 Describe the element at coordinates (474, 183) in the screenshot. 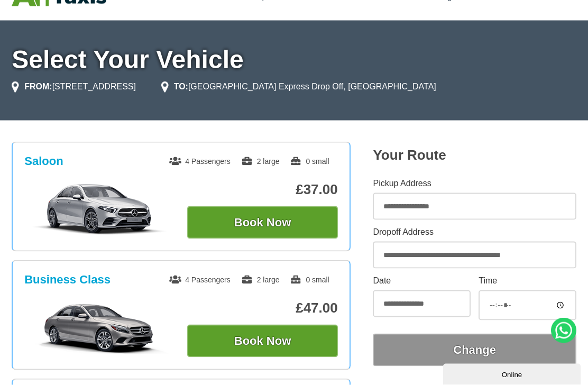

I see `label: Pickup Address` at that location.